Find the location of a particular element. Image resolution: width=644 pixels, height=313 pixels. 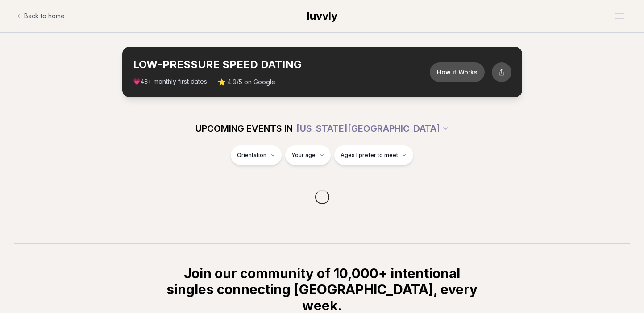

span: Back to home is located at coordinates (44, 16).